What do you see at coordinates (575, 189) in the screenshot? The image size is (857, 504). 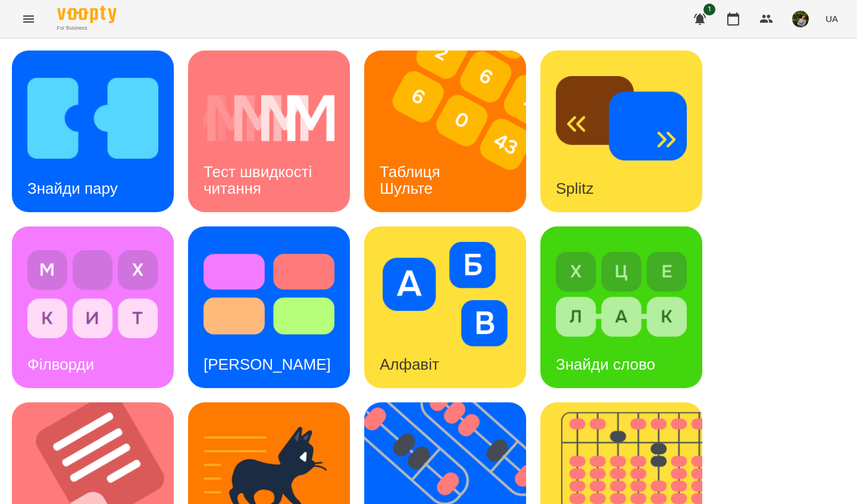 I see `h3: Splitz` at bounding box center [575, 189].